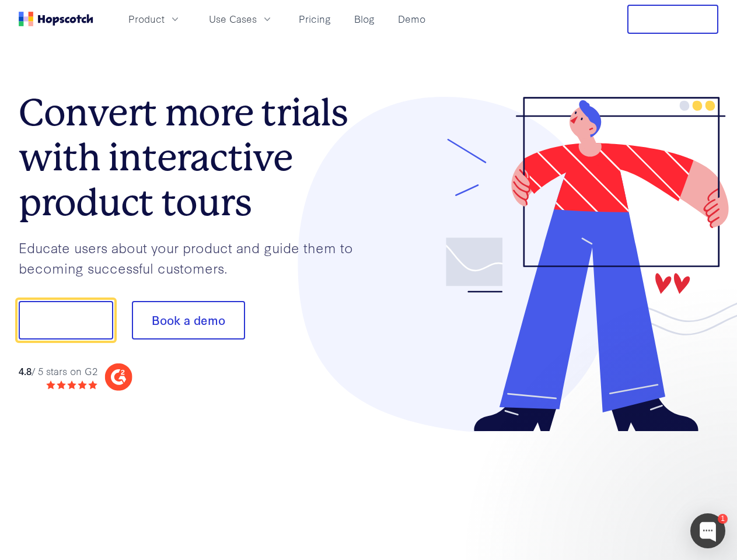  Describe the element at coordinates (66, 320) in the screenshot. I see `button: Show me!` at that location.